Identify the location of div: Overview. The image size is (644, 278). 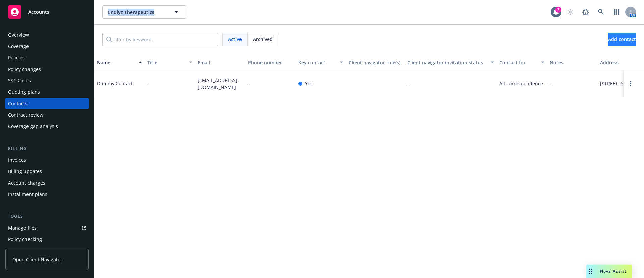
(18, 35).